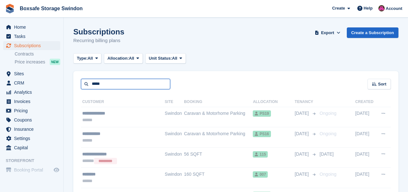  What do you see at coordinates (10, 9) in the screenshot?
I see `img: stora-icon-8386f47178a22dfd0bd8f6a31ec36ba5ce8667c1dd55bd0f319d3a0aa187defe.svg` at bounding box center [10, 9].